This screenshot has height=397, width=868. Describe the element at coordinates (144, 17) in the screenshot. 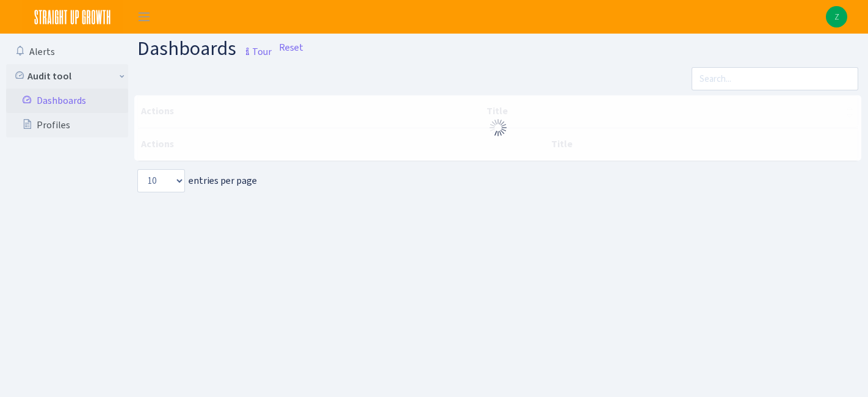

I see `button: Toggle navigation` at that location.